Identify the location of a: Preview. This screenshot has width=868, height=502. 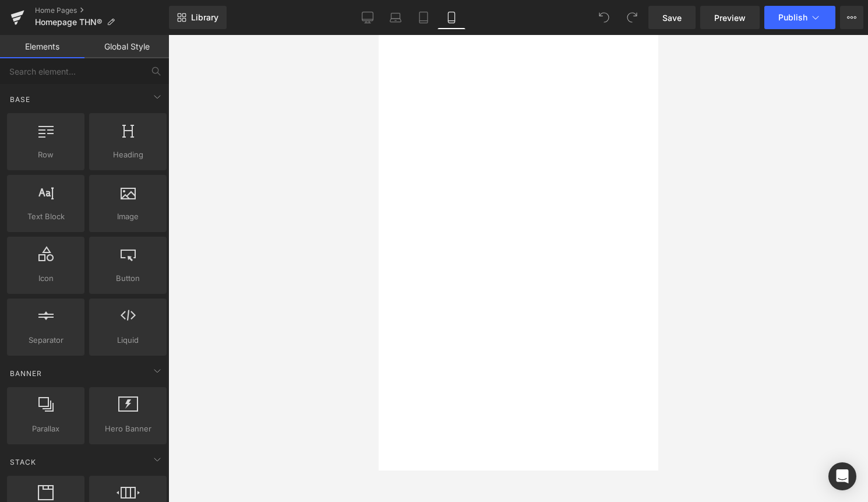
(730, 18).